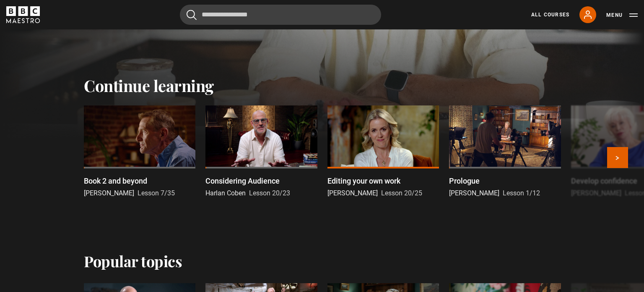  What do you see at coordinates (464, 181) in the screenshot?
I see `p: Prologue` at bounding box center [464, 181].